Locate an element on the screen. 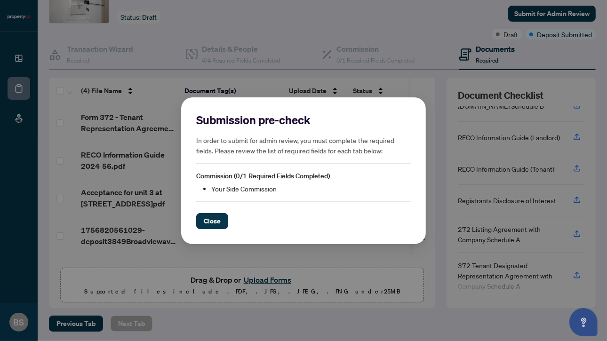 This screenshot has width=607, height=341. button: Close is located at coordinates (212, 221).